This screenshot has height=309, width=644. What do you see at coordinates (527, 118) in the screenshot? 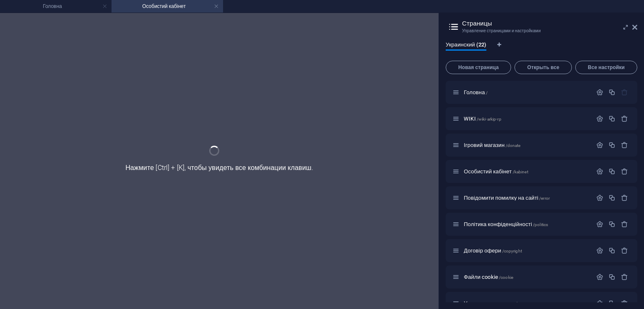
I see `div: WIKI/wiki-arkip-rp` at bounding box center [527, 118].